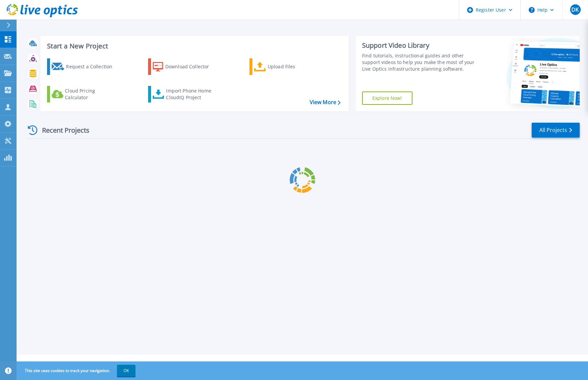  Describe the element at coordinates (286, 67) in the screenshot. I see `a: Upload Files` at that location.